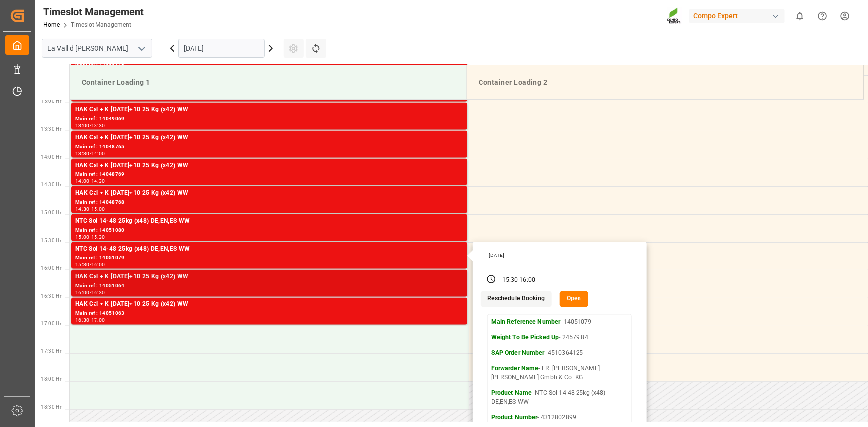  I want to click on p: - 4510364125, so click(560, 354).